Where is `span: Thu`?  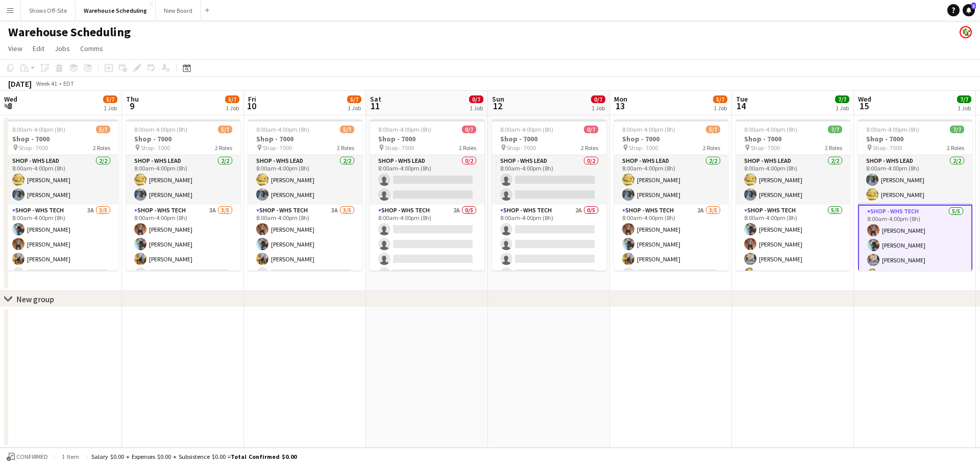 span: Thu is located at coordinates (132, 99).